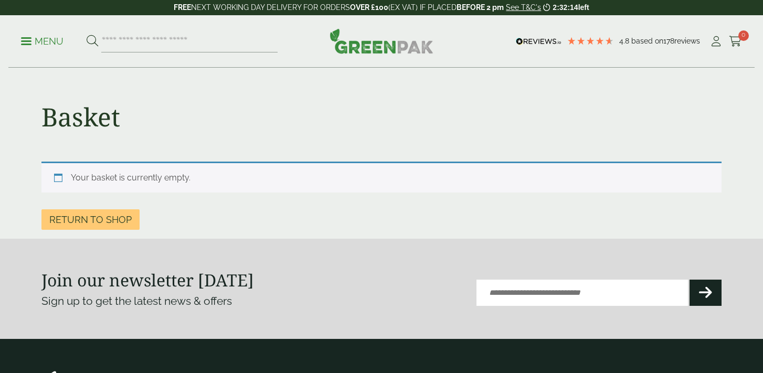 The image size is (763, 373). Describe the element at coordinates (523, 7) in the screenshot. I see `a: See T&C's` at that location.